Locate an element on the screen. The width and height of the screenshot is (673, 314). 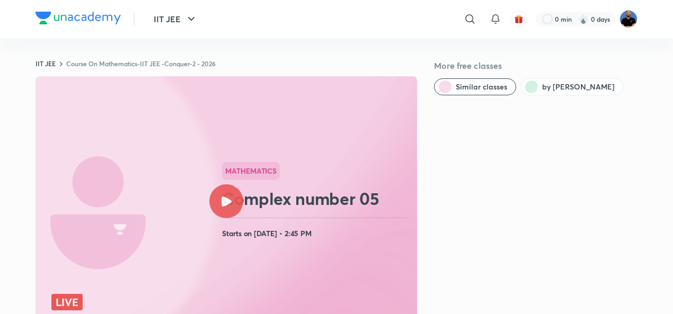
button: Similar classes is located at coordinates (475, 87).